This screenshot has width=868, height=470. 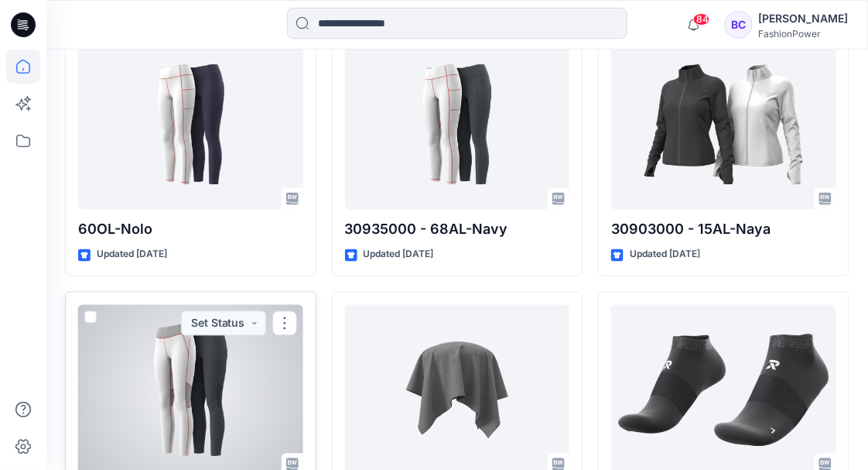 What do you see at coordinates (457, 125) in the screenshot?
I see `a: 30935000 - 68AL-Navy` at bounding box center [457, 125].